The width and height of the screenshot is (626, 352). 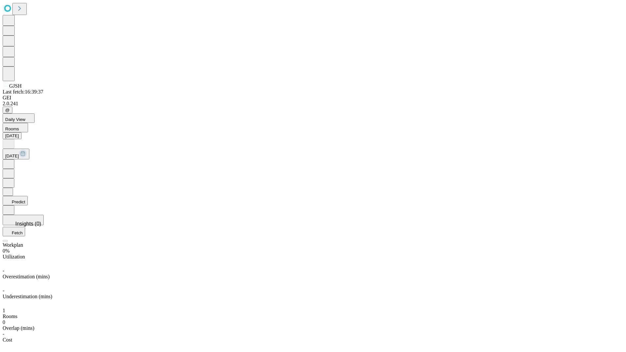 I want to click on span: Daily View, so click(x=15, y=119).